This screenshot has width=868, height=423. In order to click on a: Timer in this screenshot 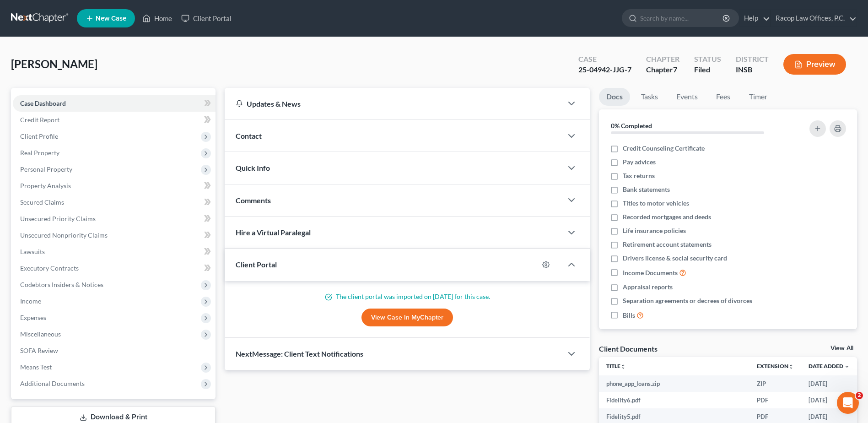, I will do `click(758, 97)`.